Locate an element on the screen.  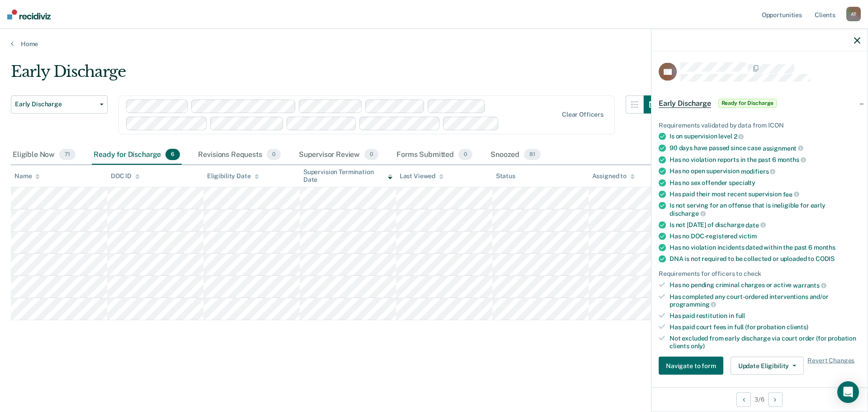
span: date is located at coordinates (755, 225).